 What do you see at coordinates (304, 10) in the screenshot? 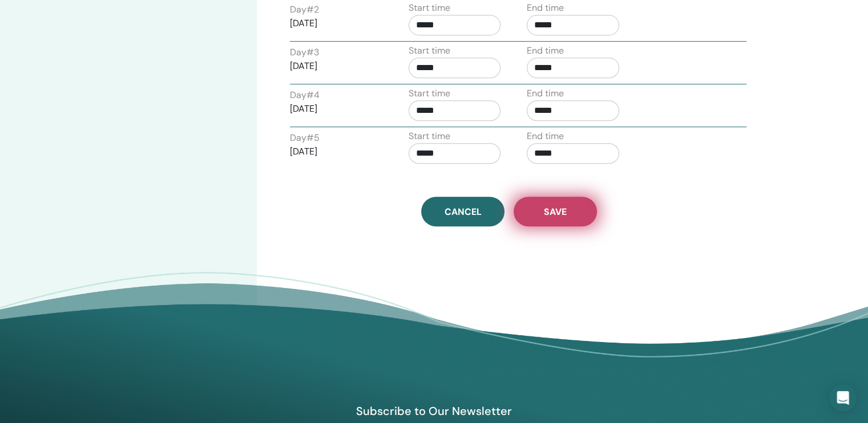
I see `label: Day # 2` at bounding box center [304, 10].